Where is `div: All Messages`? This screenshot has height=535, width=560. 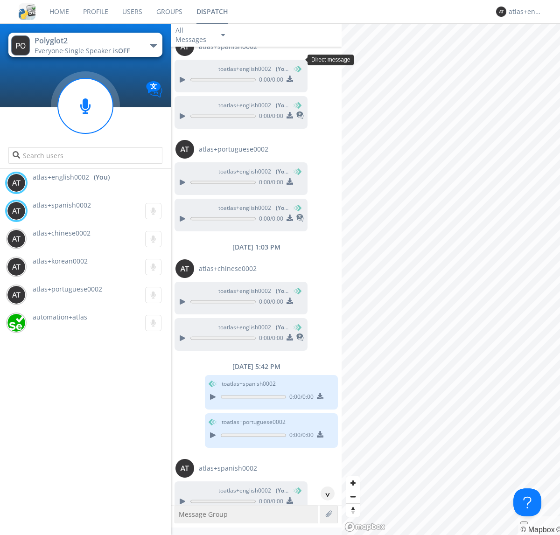
div: All Messages is located at coordinates (194, 35).